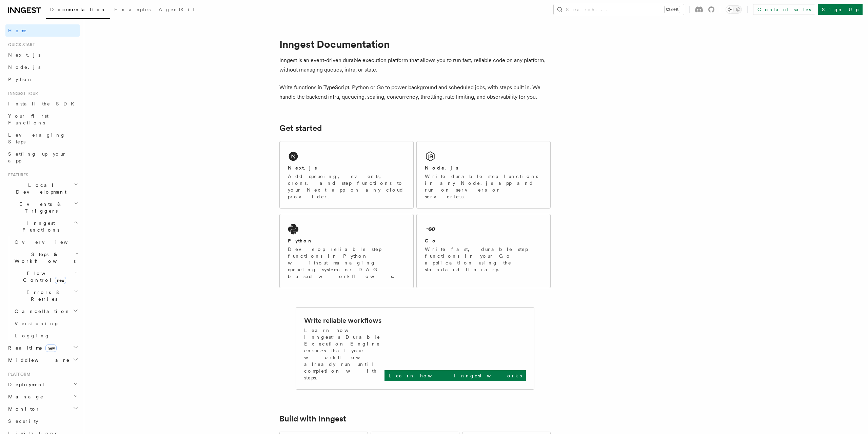 The height and width of the screenshot is (434, 868). Describe the element at coordinates (42, 139) in the screenshot. I see `a: Leveraging Steps` at that location.